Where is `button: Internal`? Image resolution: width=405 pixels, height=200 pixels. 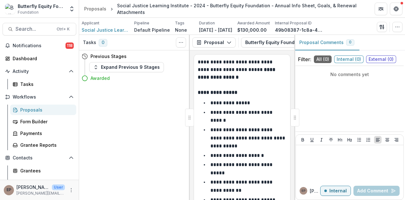
button: Internal is located at coordinates (335, 190).